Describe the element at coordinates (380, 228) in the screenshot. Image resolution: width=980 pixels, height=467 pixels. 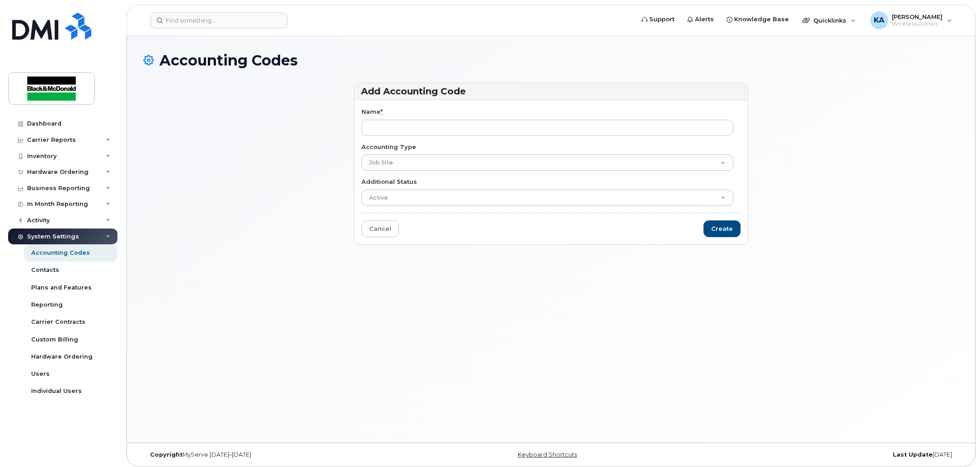
I see `a: Cancel` at that location.